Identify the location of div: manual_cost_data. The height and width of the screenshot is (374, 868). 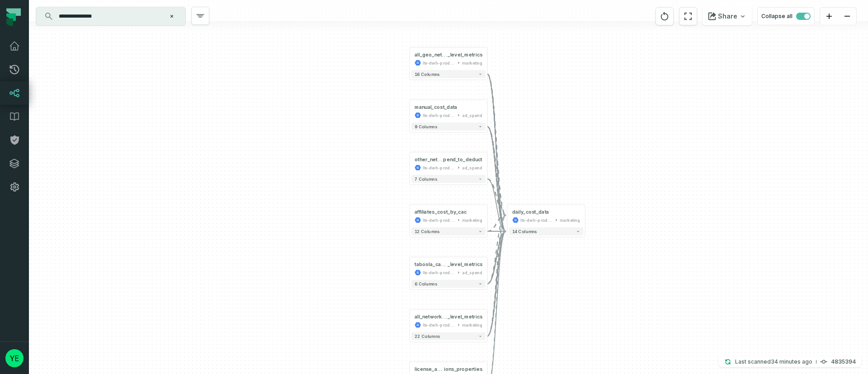
(436, 107).